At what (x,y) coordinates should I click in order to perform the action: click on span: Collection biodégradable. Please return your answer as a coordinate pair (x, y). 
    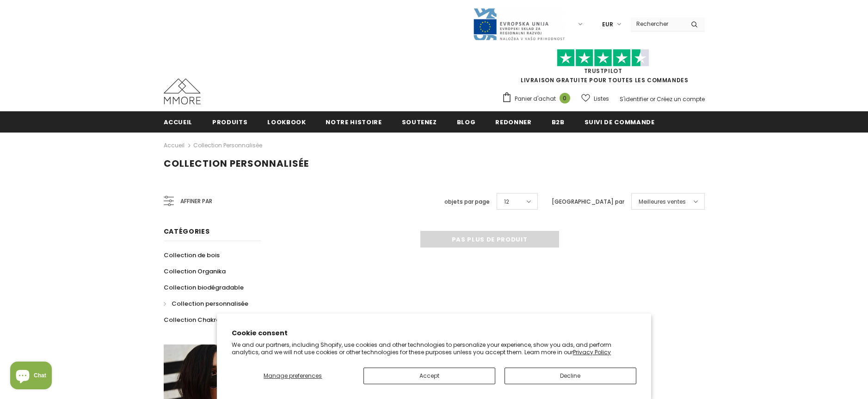
    Looking at the image, I should click on (203, 287).